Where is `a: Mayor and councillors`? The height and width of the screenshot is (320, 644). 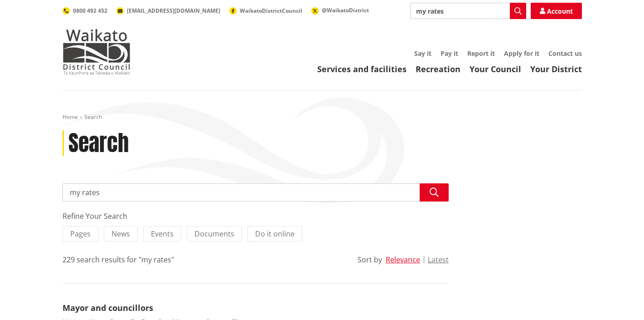 a: Mayor and councillors is located at coordinates (108, 307).